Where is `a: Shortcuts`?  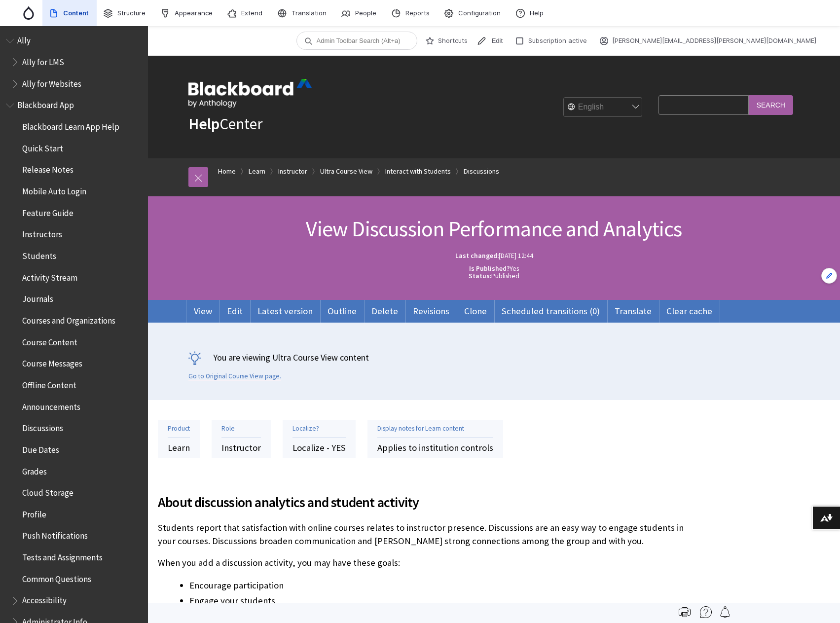
a: Shortcuts is located at coordinates (448, 40).